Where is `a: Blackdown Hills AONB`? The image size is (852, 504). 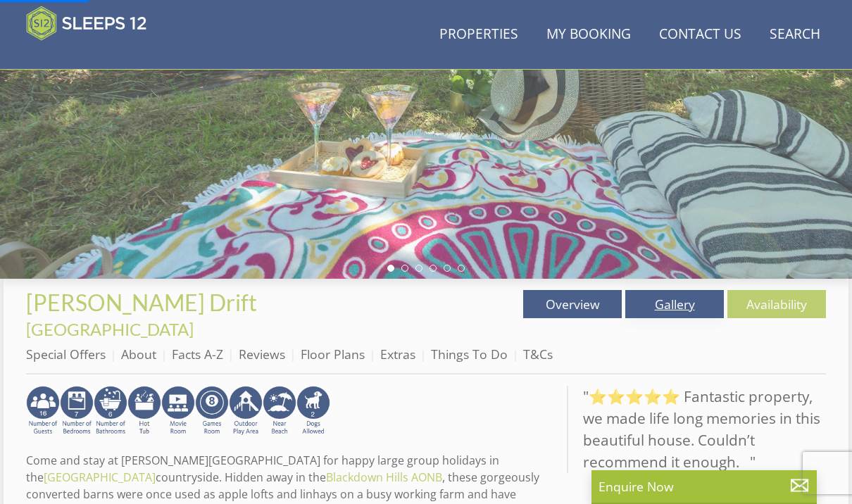 a: Blackdown Hills AONB is located at coordinates (384, 477).